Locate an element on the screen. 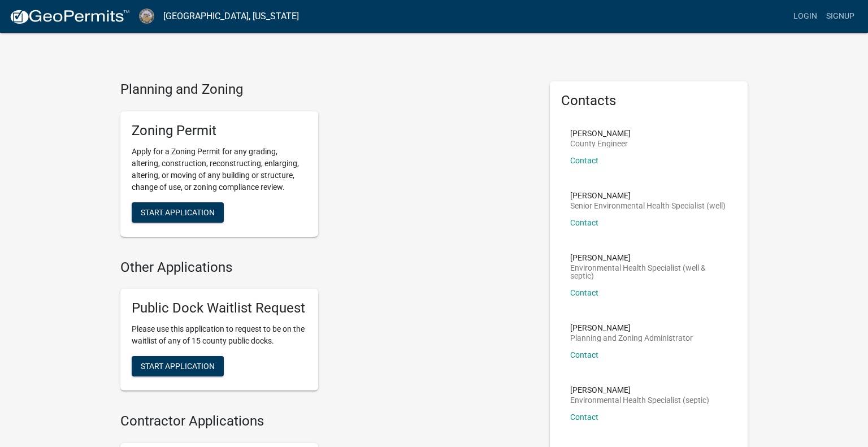 The width and height of the screenshot is (868, 447). p: Apply for a Zoning Permit for any grading, altering, construction, reconstructing, enlarging, alt... is located at coordinates (219, 169).